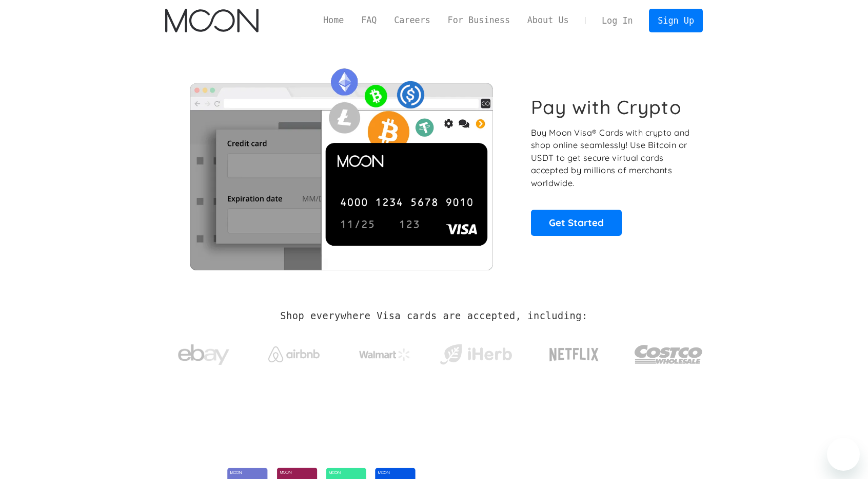  What do you see at coordinates (211, 21) in the screenshot?
I see `a: home` at bounding box center [211, 21].